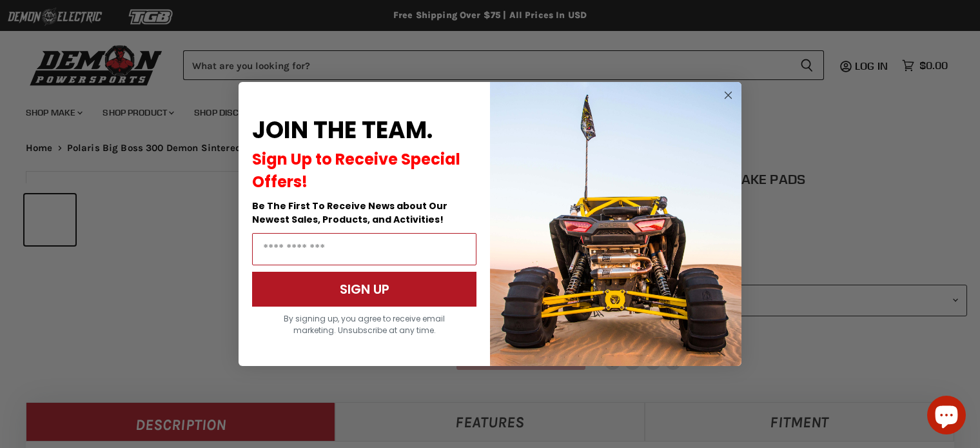  Describe the element at coordinates (349, 212) in the screenshot. I see `span: Be The First To Receive News about Our Newest Sales, Products, and Activities!` at that location.